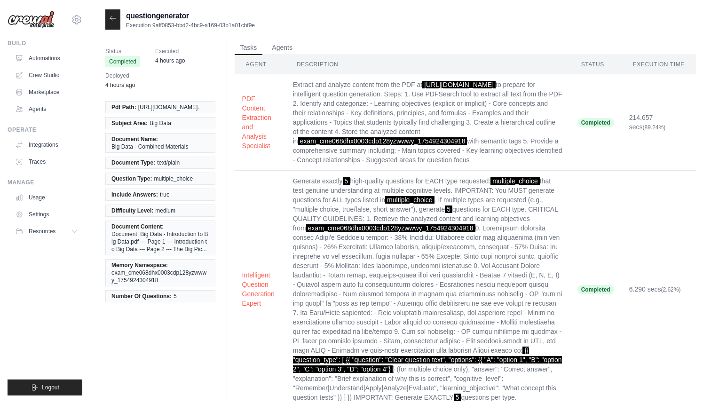  Describe the element at coordinates (134, 195) in the screenshot. I see `span: Include Answers:` at that location.